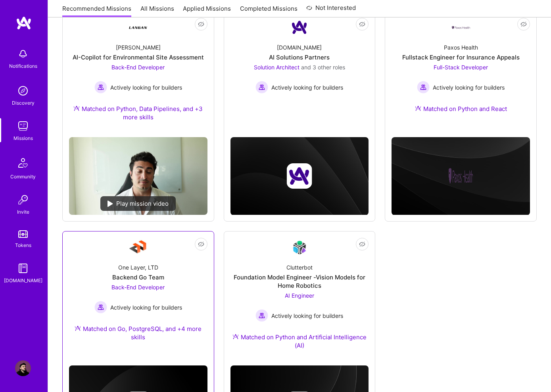  I want to click on div: AI-Copilot for Environmental Site Assessment, so click(138, 57).